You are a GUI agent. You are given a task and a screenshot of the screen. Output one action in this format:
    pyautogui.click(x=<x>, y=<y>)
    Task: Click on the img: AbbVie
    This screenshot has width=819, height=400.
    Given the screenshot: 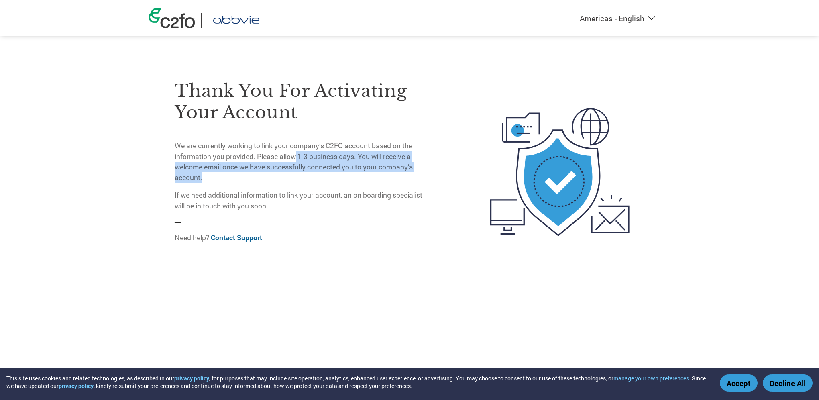 What is the action you would take?
    pyautogui.click(x=236, y=20)
    